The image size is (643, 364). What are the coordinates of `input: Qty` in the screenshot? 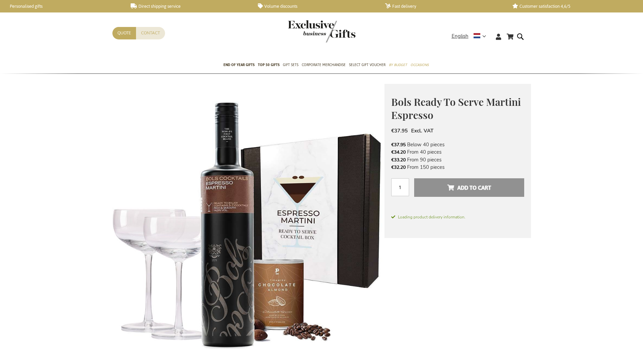 It's located at (400, 187).